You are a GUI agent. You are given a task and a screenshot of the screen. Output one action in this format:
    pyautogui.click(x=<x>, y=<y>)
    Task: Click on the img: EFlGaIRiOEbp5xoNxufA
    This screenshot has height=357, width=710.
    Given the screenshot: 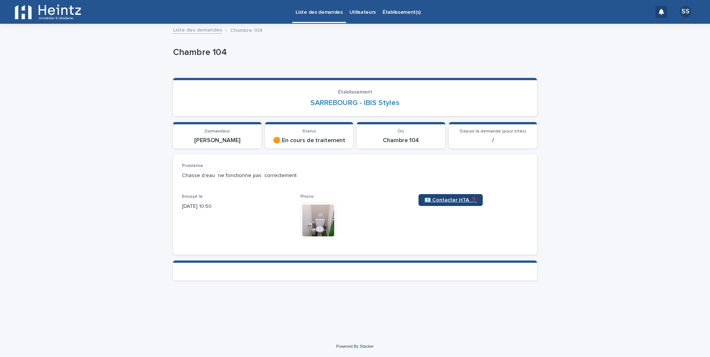 What is the action you would take?
    pyautogui.click(x=48, y=12)
    